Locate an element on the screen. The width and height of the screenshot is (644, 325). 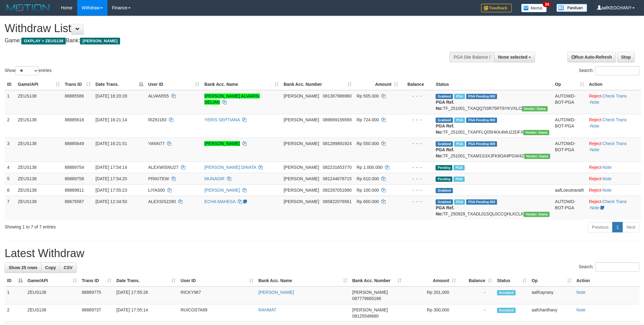
a: YERIS SEPTIANA is located at coordinates (222, 120).